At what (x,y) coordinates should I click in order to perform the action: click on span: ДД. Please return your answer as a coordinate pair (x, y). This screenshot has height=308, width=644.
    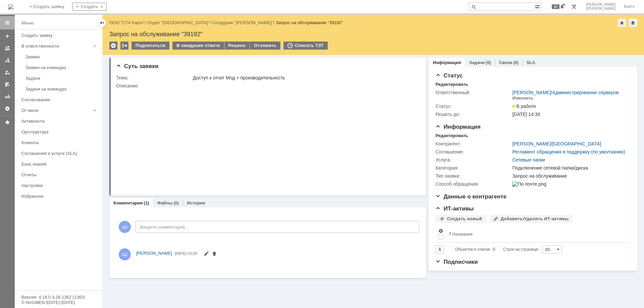
    Looking at the image, I should click on (125, 227).